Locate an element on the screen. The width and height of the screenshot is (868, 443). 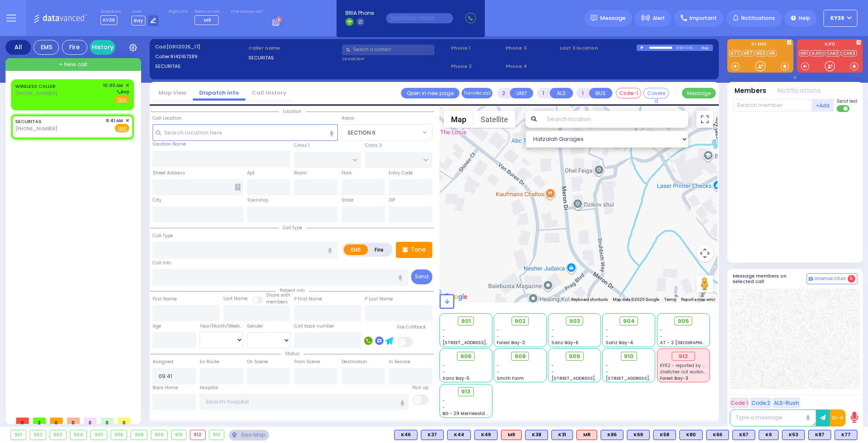
a: WIRELESS CALLER is located at coordinates (35, 86).